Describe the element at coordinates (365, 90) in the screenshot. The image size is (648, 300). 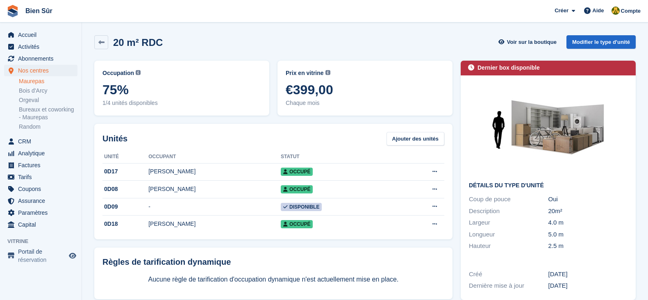
I see `span: €399,00` at that location.